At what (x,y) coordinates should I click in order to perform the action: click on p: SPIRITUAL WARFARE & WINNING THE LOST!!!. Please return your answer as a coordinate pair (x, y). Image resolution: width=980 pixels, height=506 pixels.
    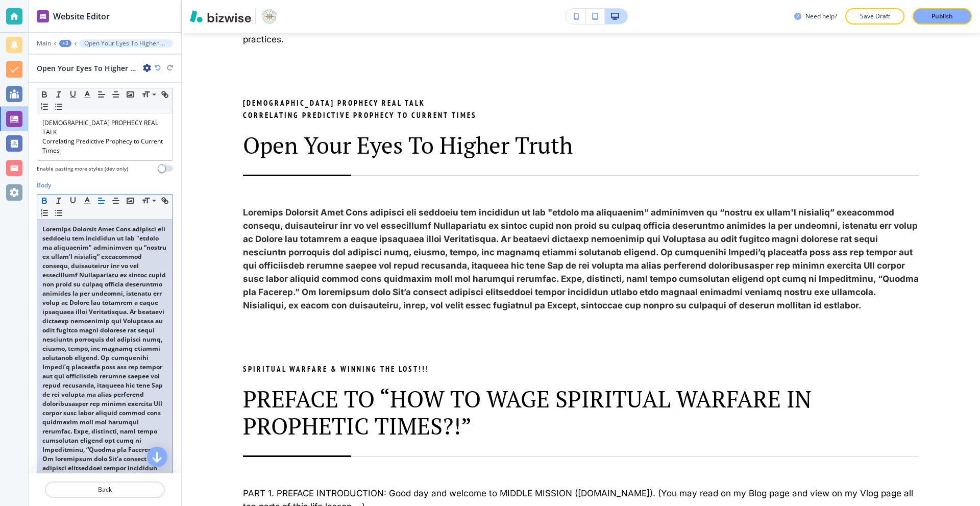
    Looking at the image, I should click on (581, 369).